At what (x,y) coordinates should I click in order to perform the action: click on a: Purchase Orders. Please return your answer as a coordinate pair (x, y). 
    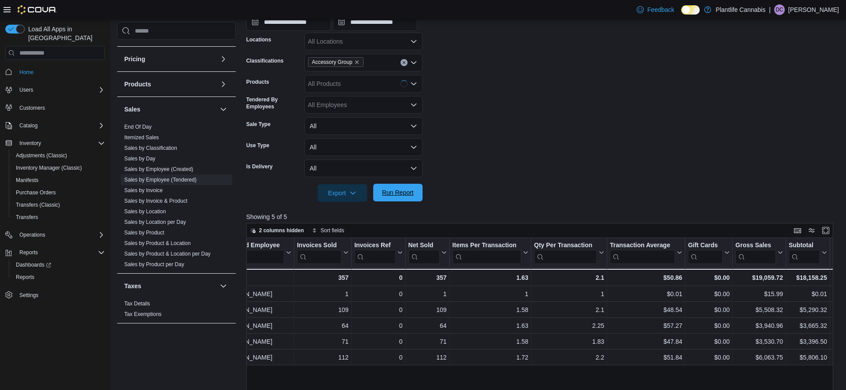
    Looking at the image, I should click on (36, 192).